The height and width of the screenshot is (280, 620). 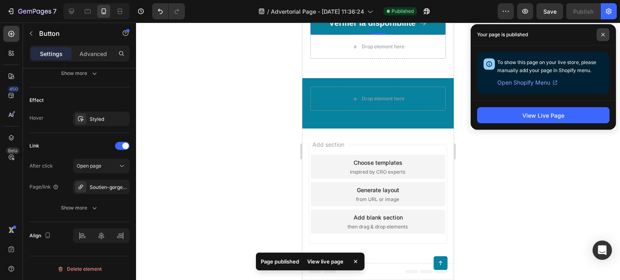 What do you see at coordinates (76, 195) in the screenshot?
I see `div: Add blank section` at bounding box center [76, 195].